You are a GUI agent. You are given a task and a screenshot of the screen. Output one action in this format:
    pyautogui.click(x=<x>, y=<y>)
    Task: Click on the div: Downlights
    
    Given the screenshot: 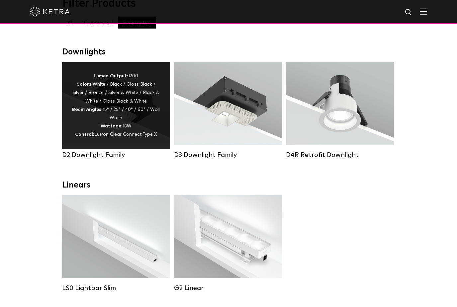 What is the action you would take?
    pyautogui.click(x=228, y=52)
    